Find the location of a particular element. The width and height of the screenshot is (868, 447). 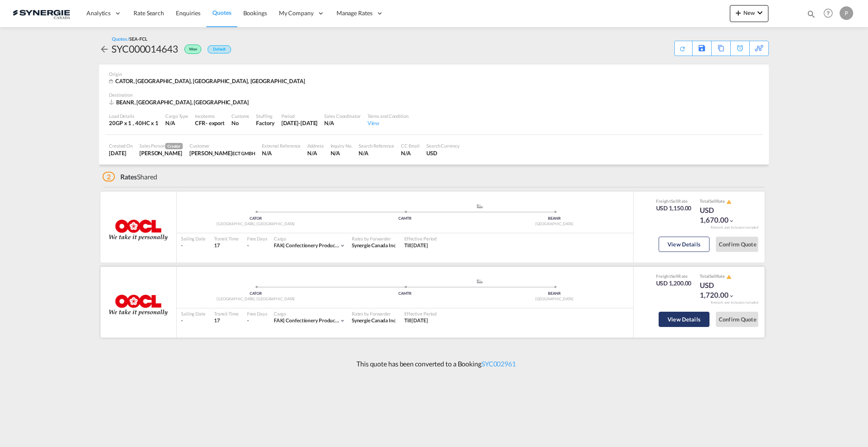

div: 17 is located at coordinates (227, 246).